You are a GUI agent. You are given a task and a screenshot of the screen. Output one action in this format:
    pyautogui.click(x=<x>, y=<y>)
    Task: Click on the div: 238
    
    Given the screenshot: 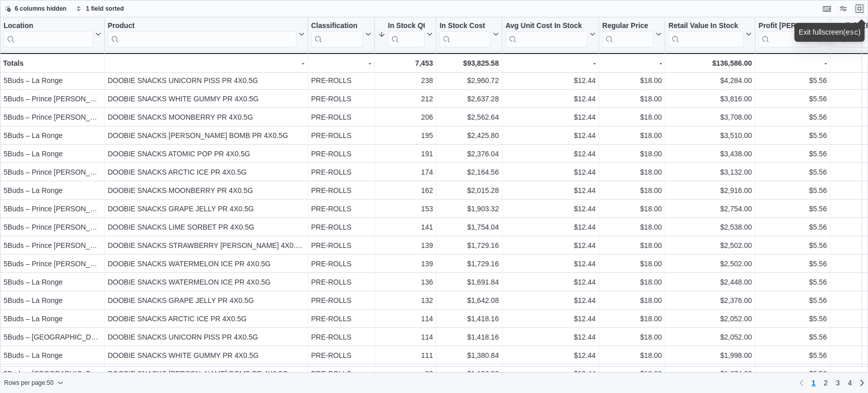 What is the action you would take?
    pyautogui.click(x=405, y=80)
    